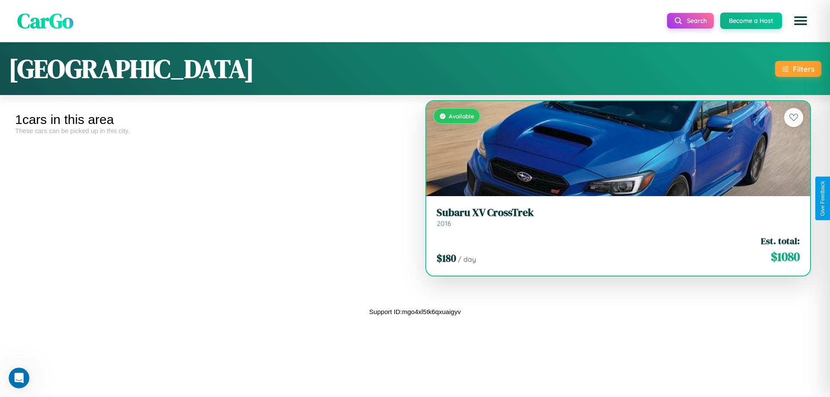  What do you see at coordinates (823, 198) in the screenshot?
I see `div: Give Feedback` at bounding box center [823, 198].